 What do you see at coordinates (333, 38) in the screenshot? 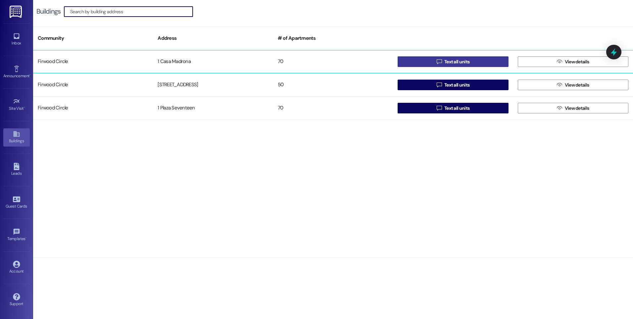
I see `div: # of Apartments` at bounding box center [333, 38].